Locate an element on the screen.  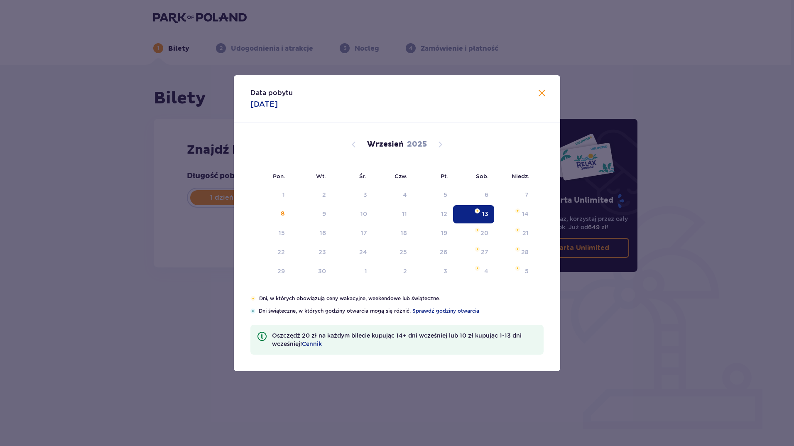
td: środa, 17 września 2025 is located at coordinates (352, 233).